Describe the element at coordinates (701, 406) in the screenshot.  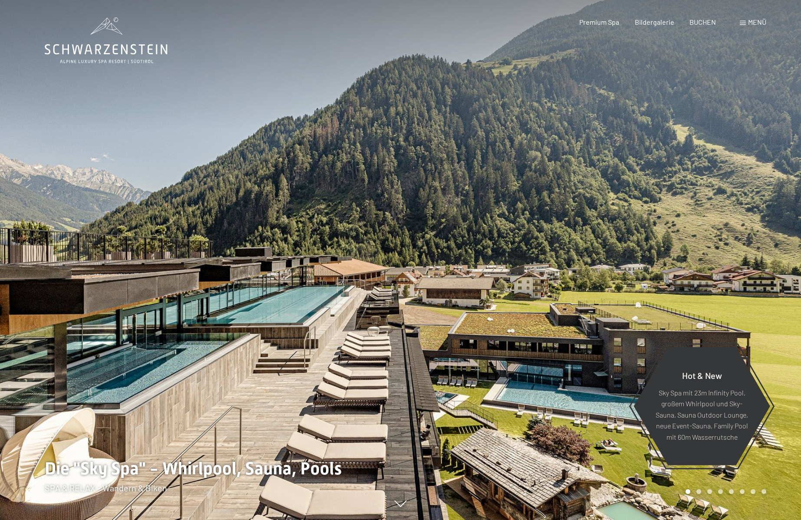
I see `a: Hot & New Sky Spa mit 23m Infinity Pool, großem Whirlpool und Sky-Sauna, Sauna Outdoor Lounge, ne...` at that location.